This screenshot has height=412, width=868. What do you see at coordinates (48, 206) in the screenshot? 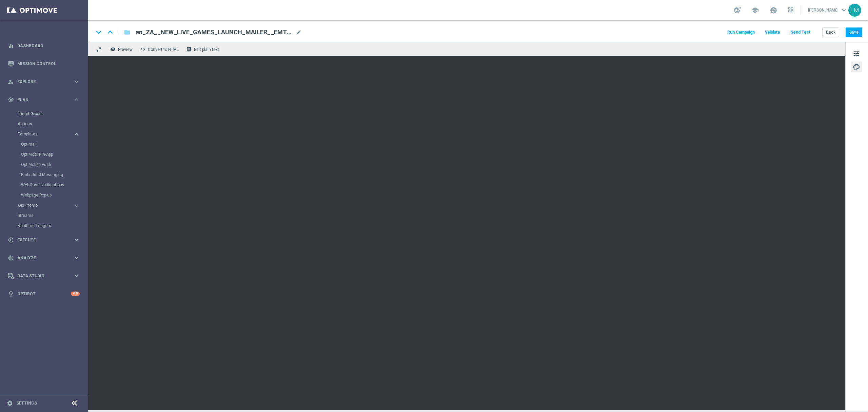
I see `div: OptiPromo keyboard_arrow_right` at bounding box center [48, 206].